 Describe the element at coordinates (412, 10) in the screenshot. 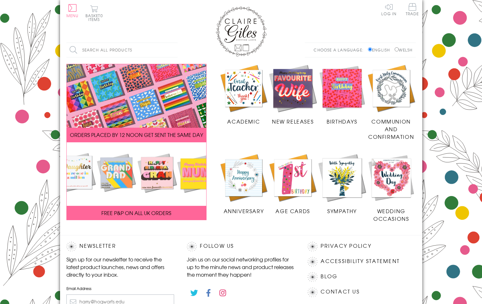

I see `a: Trade` at that location.